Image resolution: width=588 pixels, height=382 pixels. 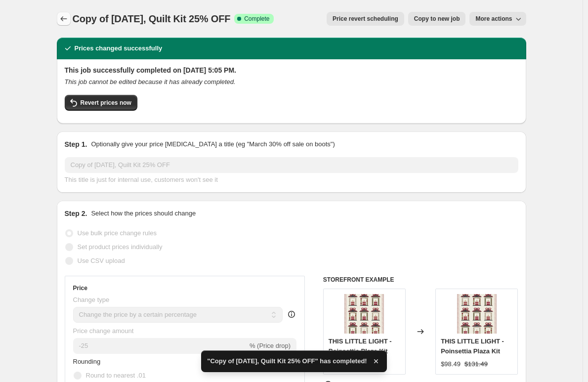 What do you see at coordinates (292, 165) in the screenshot?
I see `input: 30% off holiday sale` at bounding box center [292, 165].